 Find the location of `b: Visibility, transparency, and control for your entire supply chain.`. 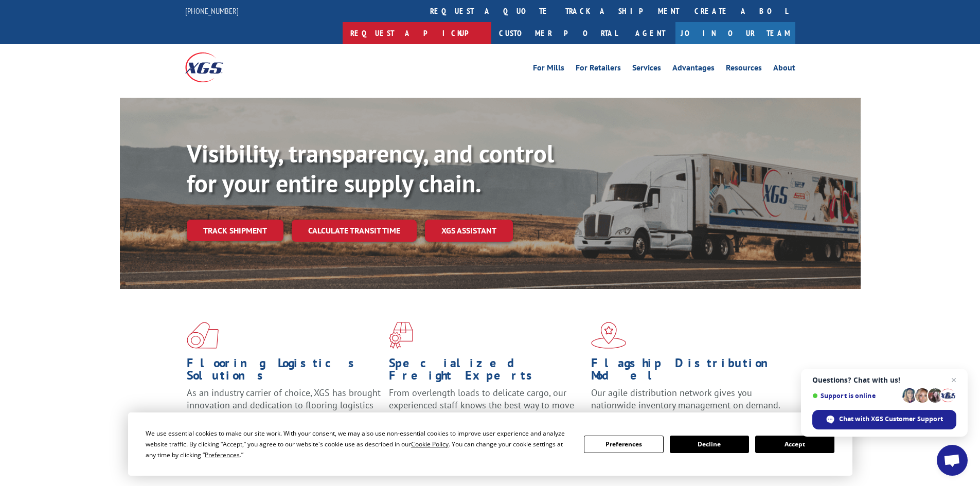

b: Visibility, transparency, and control for your entire supply chain. is located at coordinates (370, 168).